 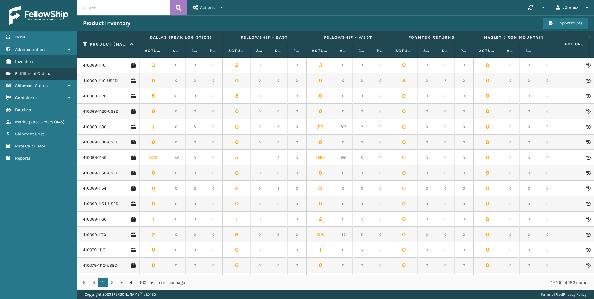 What do you see at coordinates (575, 294) in the screenshot?
I see `a: Privacy Policy` at bounding box center [575, 294].